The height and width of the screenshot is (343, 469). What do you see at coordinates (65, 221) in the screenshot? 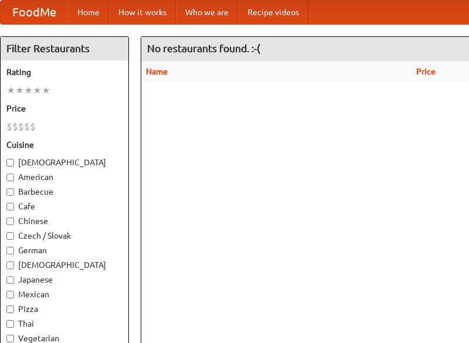
I see `label: Chinese` at bounding box center [65, 221].